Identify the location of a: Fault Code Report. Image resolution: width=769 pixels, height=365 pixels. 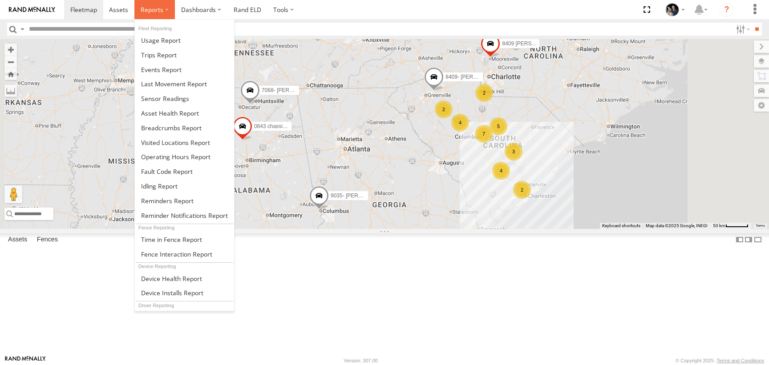
(184, 171).